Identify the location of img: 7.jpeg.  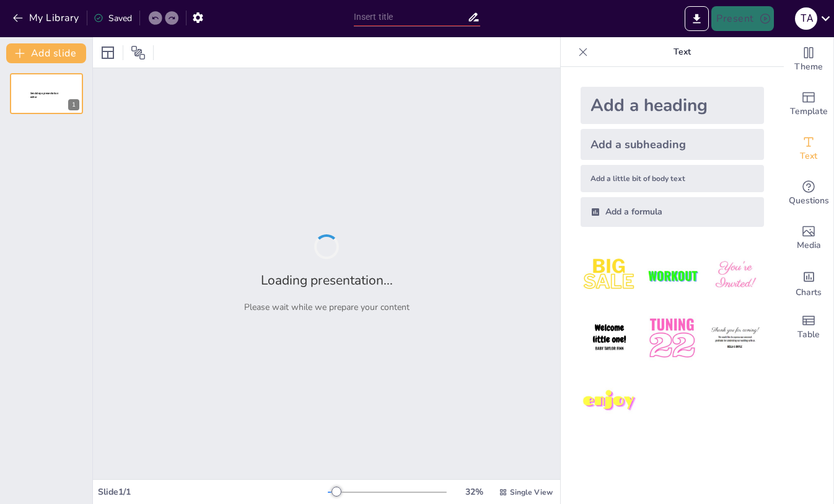
(609, 401).